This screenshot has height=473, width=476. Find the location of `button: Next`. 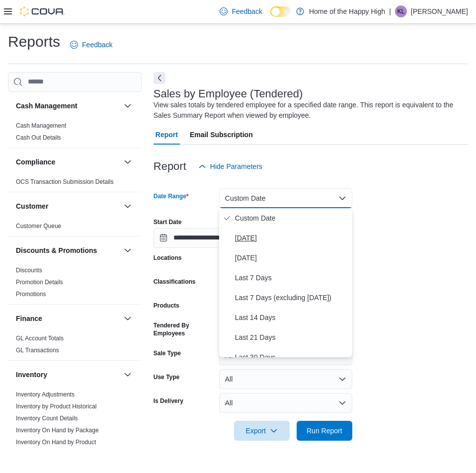

button: Next is located at coordinates (160, 78).